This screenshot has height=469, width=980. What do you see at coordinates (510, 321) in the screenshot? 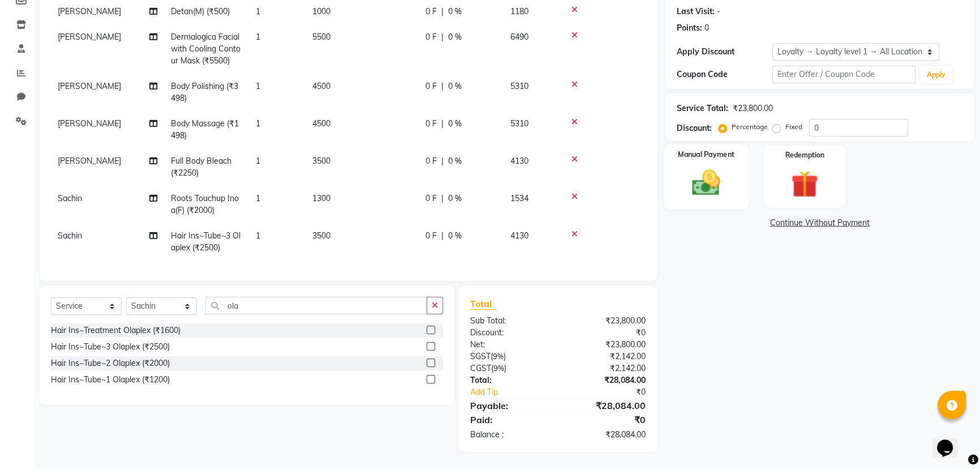
I see `div: Sub Total:` at bounding box center [510, 321].